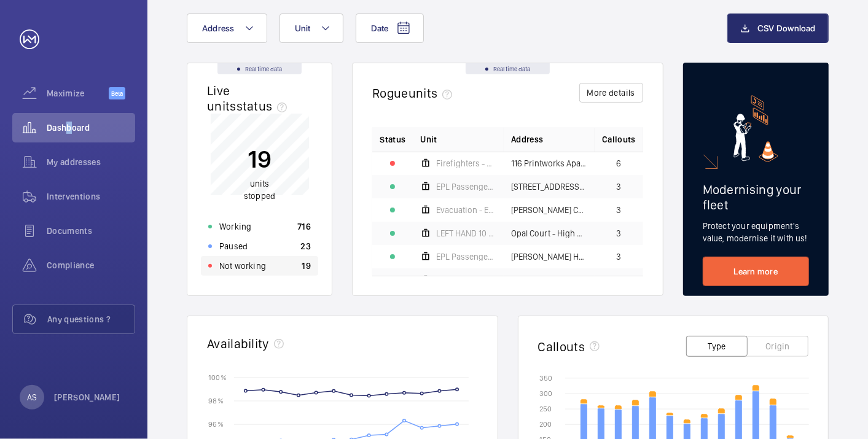 Image resolution: width=868 pixels, height=439 pixels. Describe the element at coordinates (433, 92) in the screenshot. I see `span: units` at that location.